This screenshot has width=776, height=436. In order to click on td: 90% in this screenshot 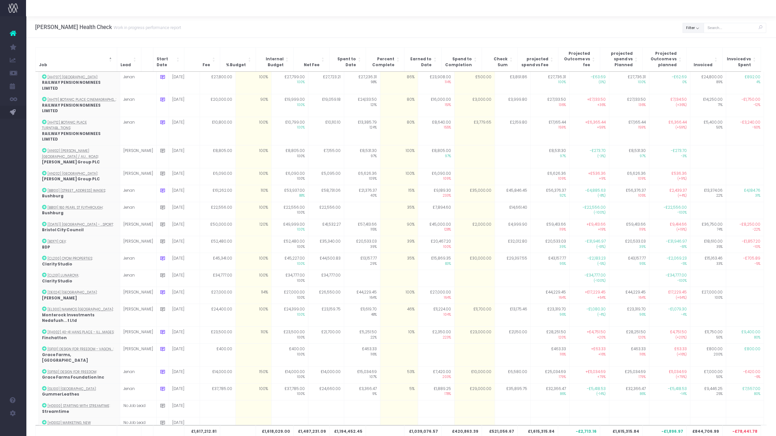, I will do `click(253, 106)`.